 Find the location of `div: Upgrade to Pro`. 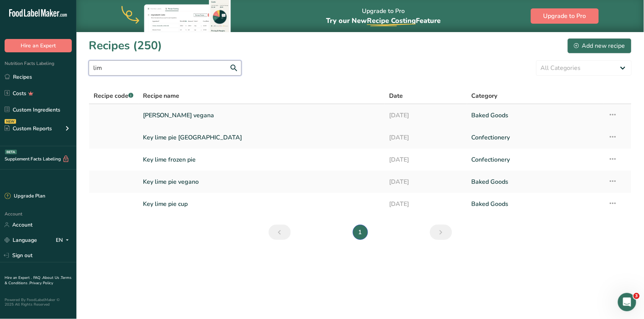

div: Upgrade to Pro is located at coordinates (383, 16).